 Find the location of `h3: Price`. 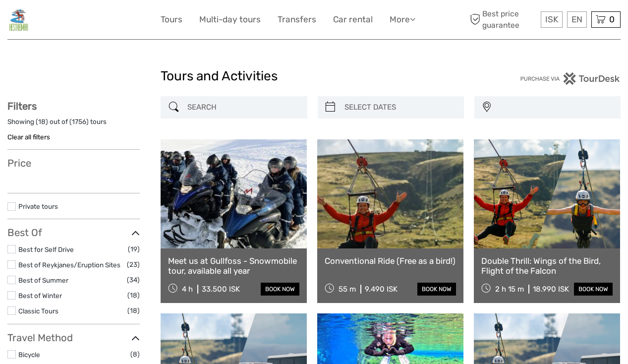

h3: Price is located at coordinates (73, 163).